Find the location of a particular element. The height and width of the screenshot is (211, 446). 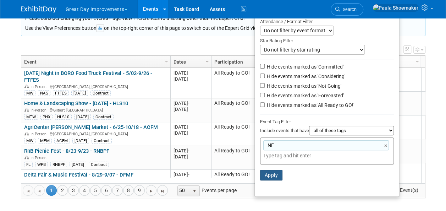

span: select is located at coordinates (195, 191).